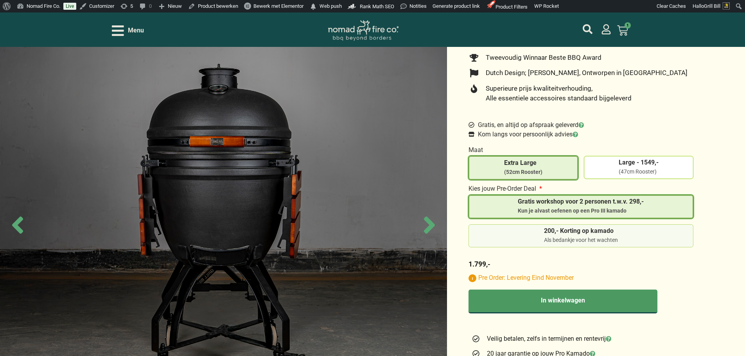 The image size is (745, 356). Describe the element at coordinates (279, 6) in the screenshot. I see `span: Bewerk met Elementor` at that location.